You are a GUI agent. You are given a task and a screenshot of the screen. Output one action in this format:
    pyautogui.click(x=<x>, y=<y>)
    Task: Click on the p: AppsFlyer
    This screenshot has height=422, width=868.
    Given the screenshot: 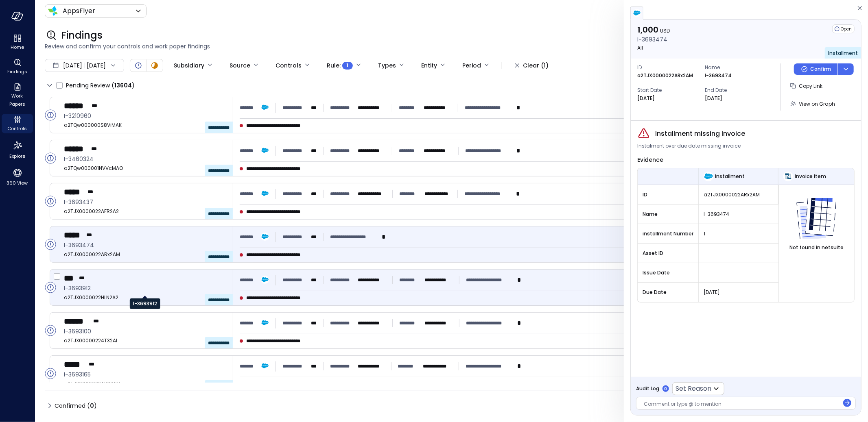 What is the action you would take?
    pyautogui.click(x=79, y=11)
    